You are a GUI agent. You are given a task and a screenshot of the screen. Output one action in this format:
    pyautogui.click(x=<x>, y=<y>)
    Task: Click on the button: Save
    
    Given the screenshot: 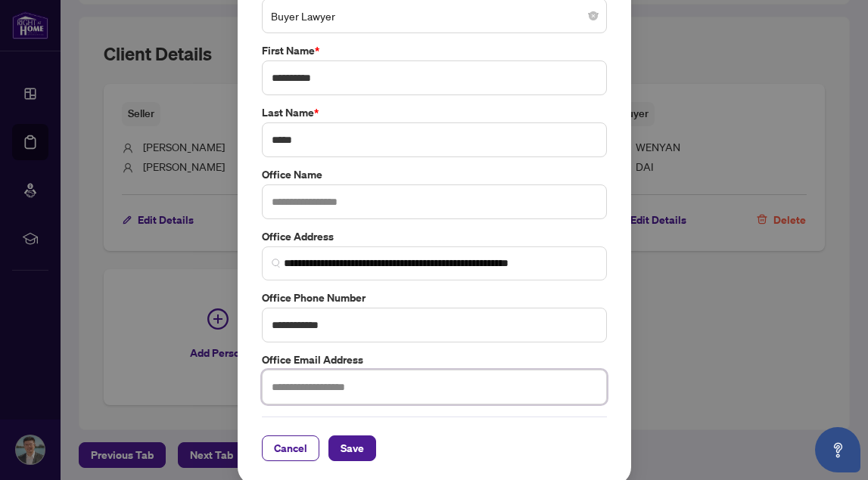 What is the action you would take?
    pyautogui.click(x=352, y=448)
    